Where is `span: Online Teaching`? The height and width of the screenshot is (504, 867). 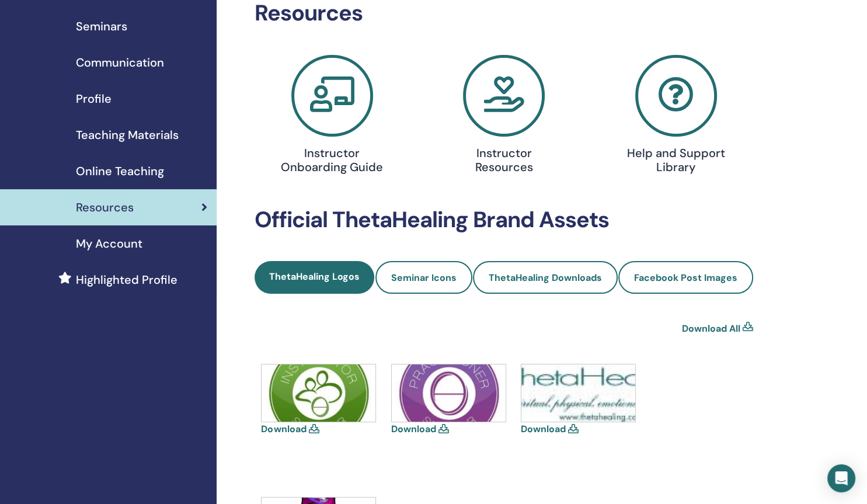 span: Online Teaching is located at coordinates (120, 171).